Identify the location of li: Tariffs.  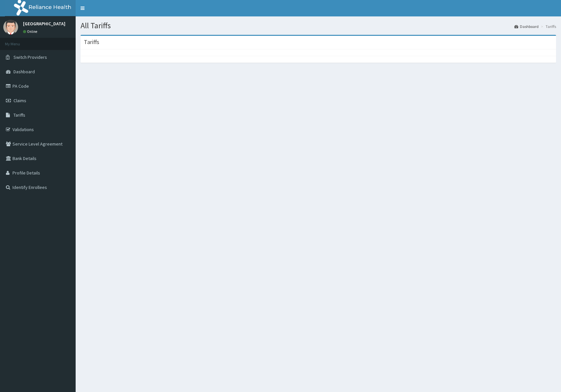
(547, 26).